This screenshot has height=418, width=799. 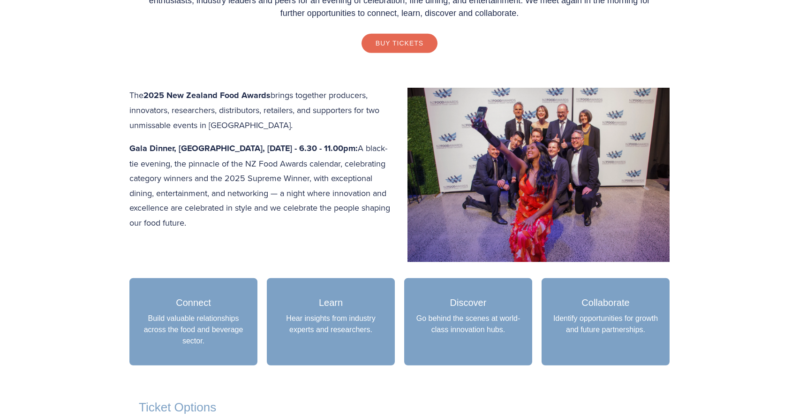 What do you see at coordinates (605, 302) in the screenshot?
I see `h3: Collaborate` at bounding box center [605, 302].